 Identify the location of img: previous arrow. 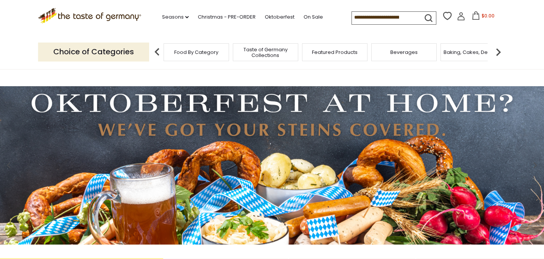
(157, 52).